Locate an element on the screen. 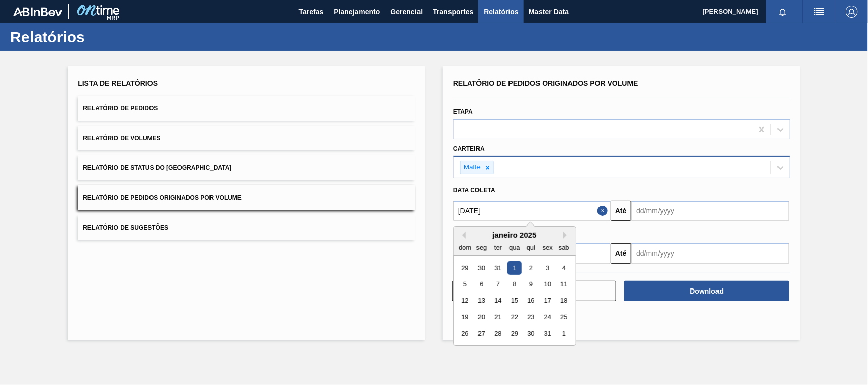  div: Choose domingo, 19 de janeiro de 2025 is located at coordinates (465, 317).